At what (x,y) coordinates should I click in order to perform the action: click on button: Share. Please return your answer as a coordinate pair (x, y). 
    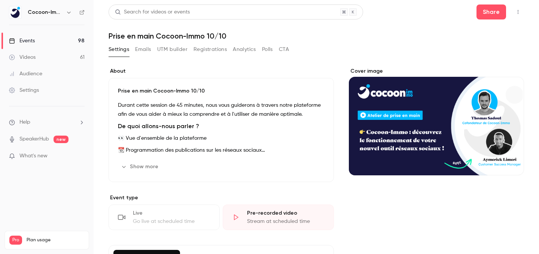
    Looking at the image, I should click on (491, 12).